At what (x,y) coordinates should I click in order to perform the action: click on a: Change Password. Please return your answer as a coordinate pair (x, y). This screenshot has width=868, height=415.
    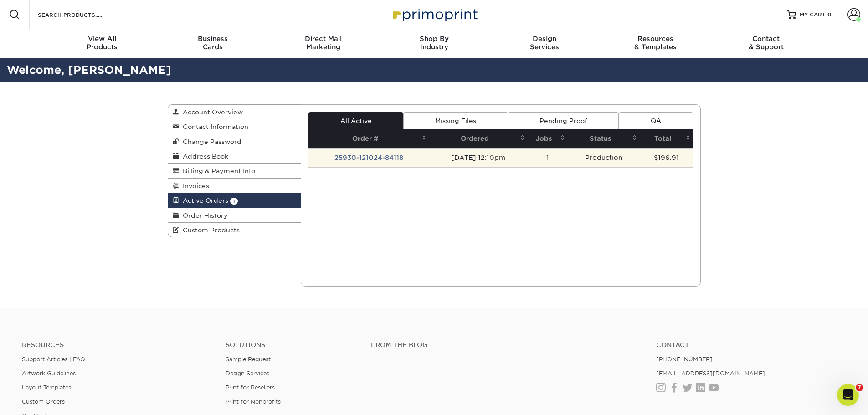
    Looking at the image, I should click on (235, 142).